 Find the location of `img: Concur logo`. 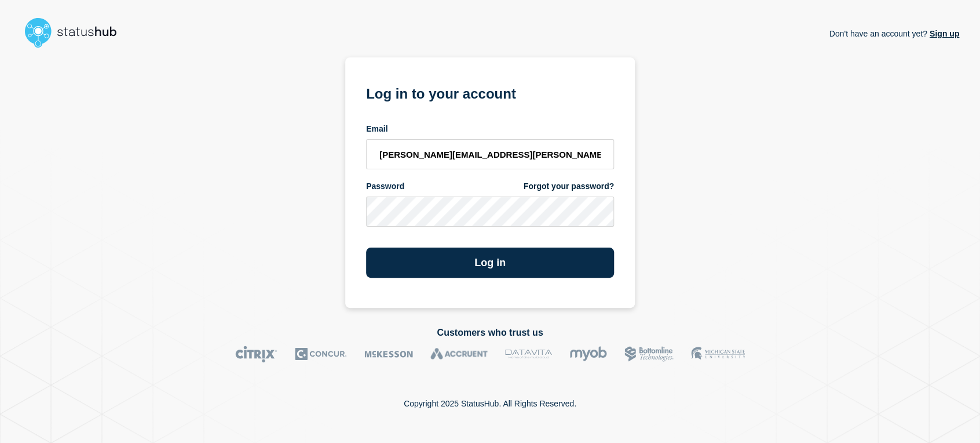

img: Concur logo is located at coordinates (321, 354).